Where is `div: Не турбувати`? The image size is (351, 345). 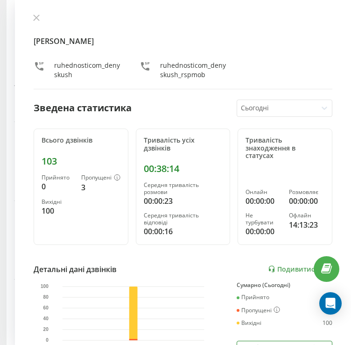
div: Не турбувати is located at coordinates (264, 219).